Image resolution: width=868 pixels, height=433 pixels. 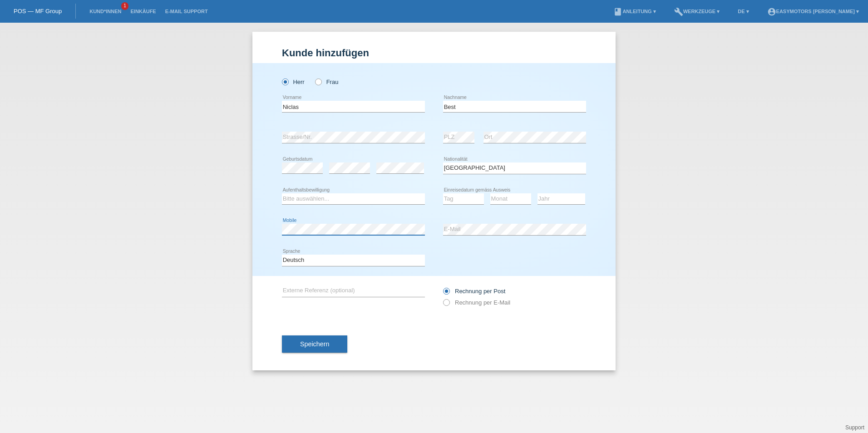 What do you see at coordinates (285, 81) in the screenshot?
I see `input: Herr` at bounding box center [285, 81].